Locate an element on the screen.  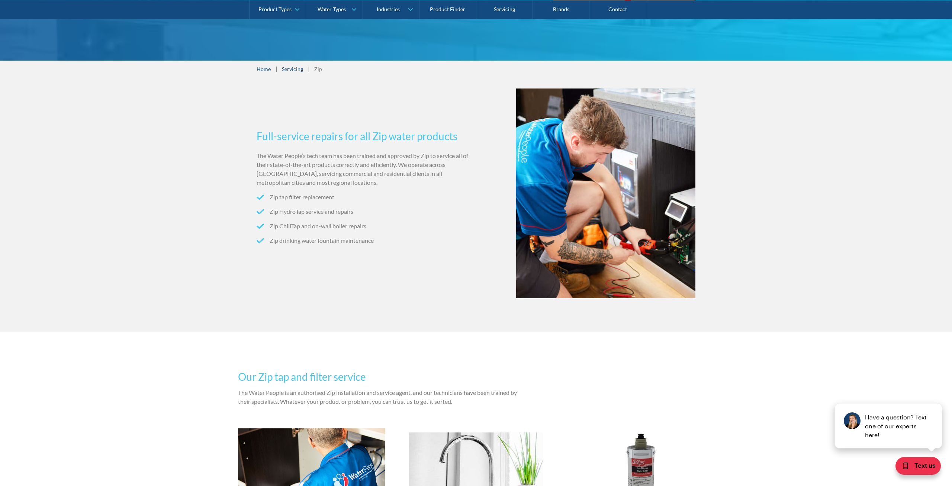
h3: Full-service repairs for all Zip water products is located at coordinates (365, 136).